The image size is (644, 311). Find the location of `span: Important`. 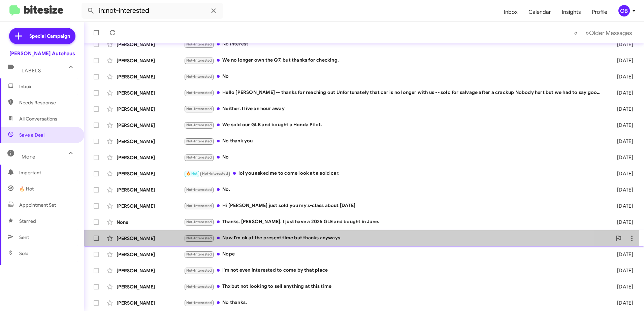

span: Important is located at coordinates (48, 173).